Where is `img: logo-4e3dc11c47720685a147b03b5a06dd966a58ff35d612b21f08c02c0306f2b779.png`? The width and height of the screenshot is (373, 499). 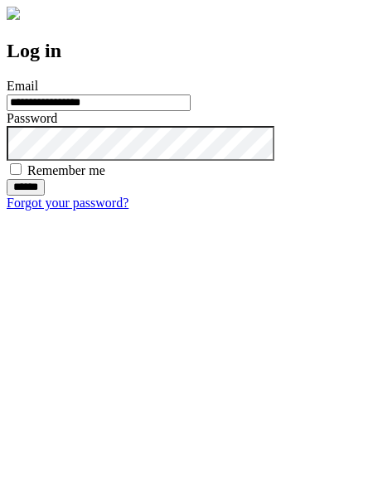
img: logo-4e3dc11c47720685a147b03b5a06dd966a58ff35d612b21f08c02c0306f2b779.png is located at coordinates (13, 13).